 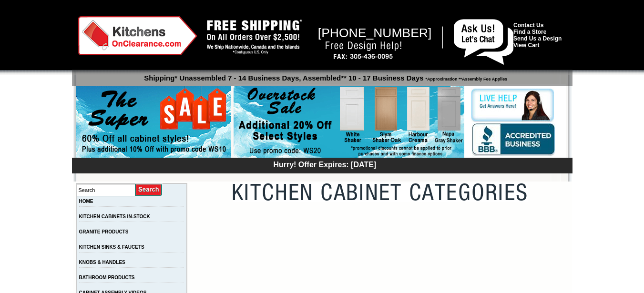 What do you see at coordinates (104, 231) in the screenshot?
I see `a: GRANITE PRODUCTS` at bounding box center [104, 231].